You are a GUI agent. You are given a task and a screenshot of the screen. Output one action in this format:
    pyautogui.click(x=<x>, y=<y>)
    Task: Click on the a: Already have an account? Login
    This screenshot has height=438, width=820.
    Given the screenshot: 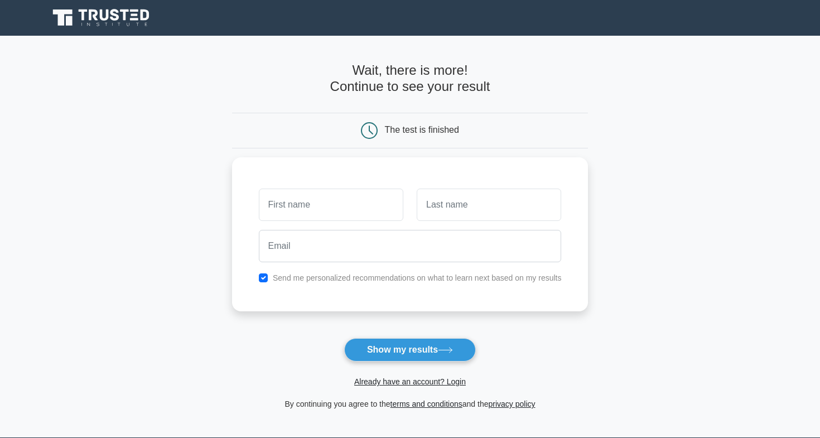 What is the action you would take?
    pyautogui.click(x=410, y=381)
    